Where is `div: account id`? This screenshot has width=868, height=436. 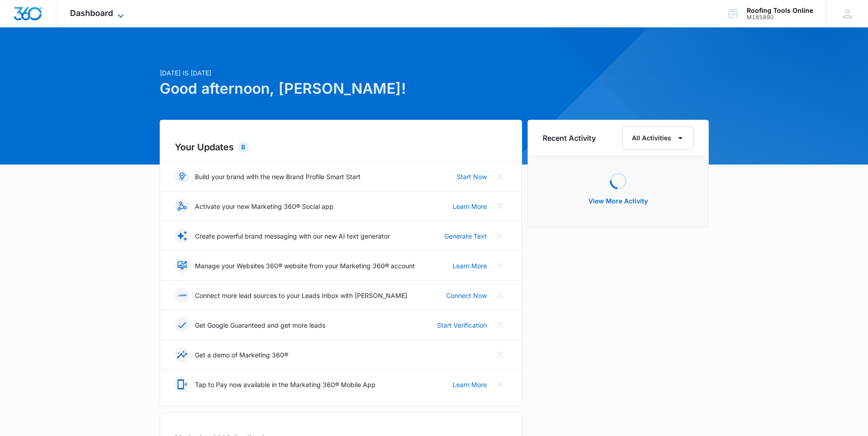
div: account id is located at coordinates (779, 17).